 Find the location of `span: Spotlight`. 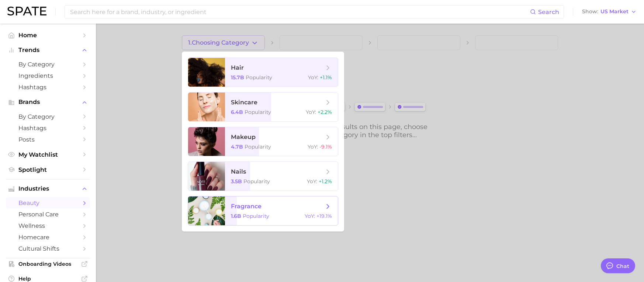

span: Spotlight is located at coordinates (48, 169).